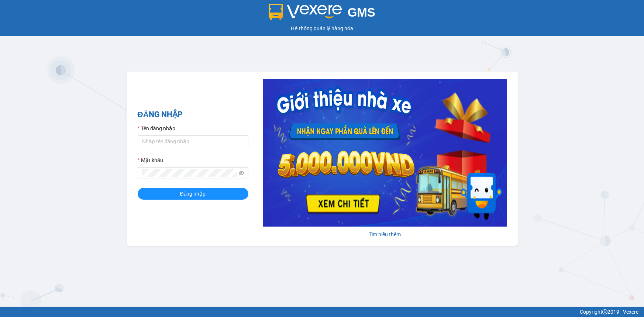 The height and width of the screenshot is (317, 644). I want to click on div: Copyright 2019 - Vexere, so click(322, 312).